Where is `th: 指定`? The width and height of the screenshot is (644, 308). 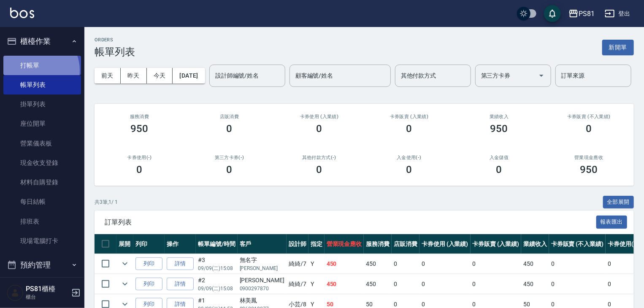 th: 指定 is located at coordinates (316, 244).